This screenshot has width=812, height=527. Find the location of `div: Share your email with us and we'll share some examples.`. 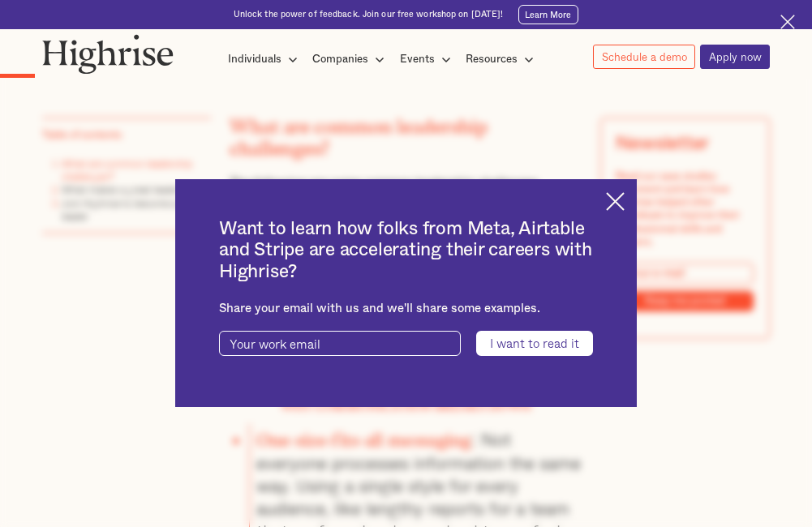

div: Share your email with us and we'll share some examples. is located at coordinates (406, 309).